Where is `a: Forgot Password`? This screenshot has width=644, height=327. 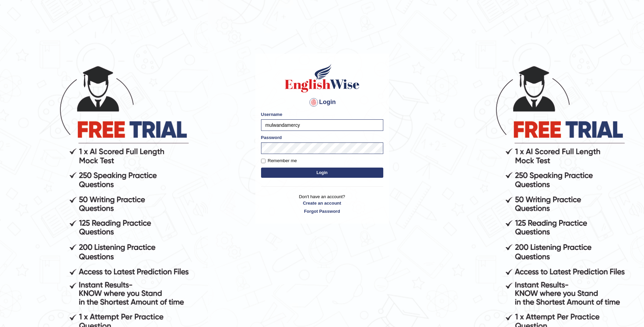
a: Forgot Password is located at coordinates (322, 211).